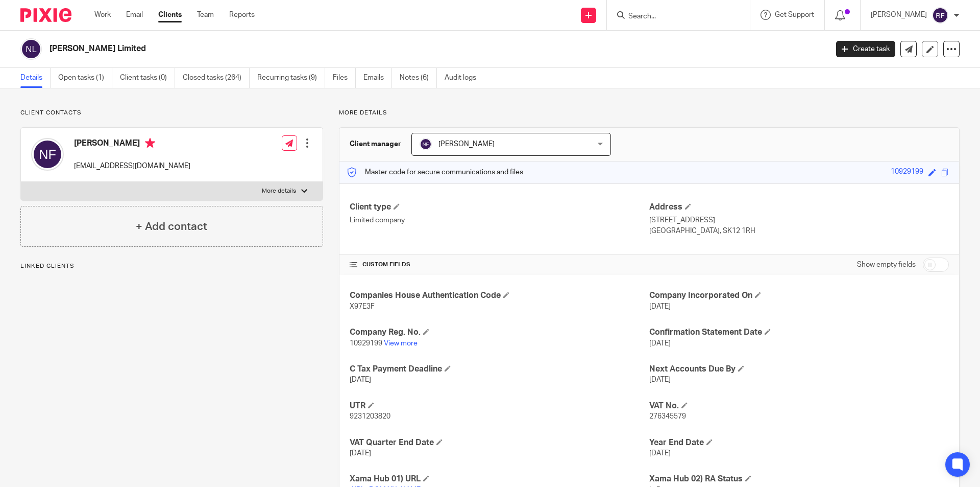 Image resolution: width=980 pixels, height=487 pixels. Describe the element at coordinates (674, 17) in the screenshot. I see `input: Search` at that location.